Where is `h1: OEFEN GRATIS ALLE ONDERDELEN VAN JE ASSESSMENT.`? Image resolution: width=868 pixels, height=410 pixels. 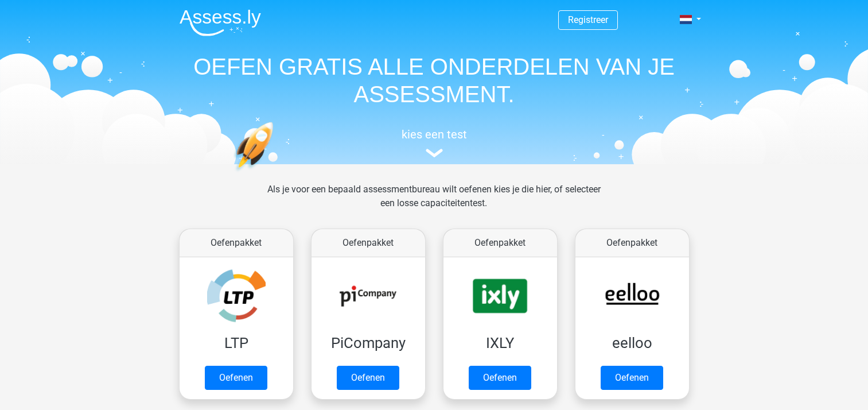 h1: OEFEN GRATIS ALLE ONDERDELEN VAN JE ASSESSMENT. is located at coordinates (434, 80).